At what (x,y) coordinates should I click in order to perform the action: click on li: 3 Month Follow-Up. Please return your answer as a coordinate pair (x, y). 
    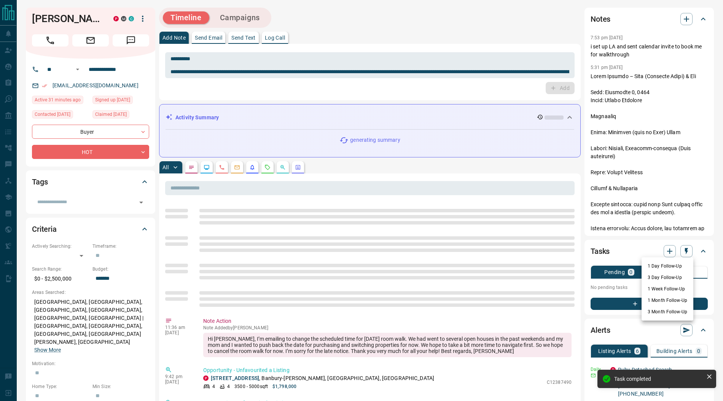
    Looking at the image, I should click on (668, 311).